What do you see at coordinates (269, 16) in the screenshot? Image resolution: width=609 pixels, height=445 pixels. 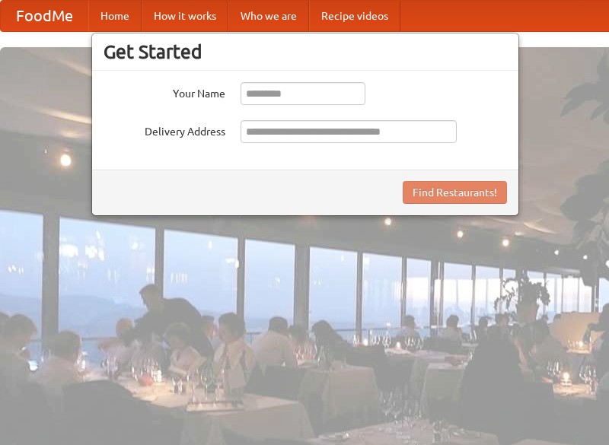 I see `a: Who we are` at bounding box center [269, 16].